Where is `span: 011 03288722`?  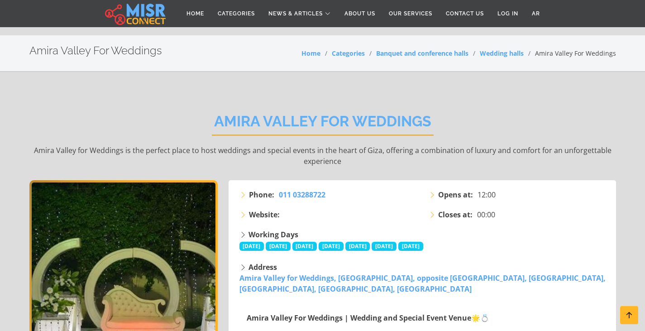 span: 011 03288722 is located at coordinates (302, 195).